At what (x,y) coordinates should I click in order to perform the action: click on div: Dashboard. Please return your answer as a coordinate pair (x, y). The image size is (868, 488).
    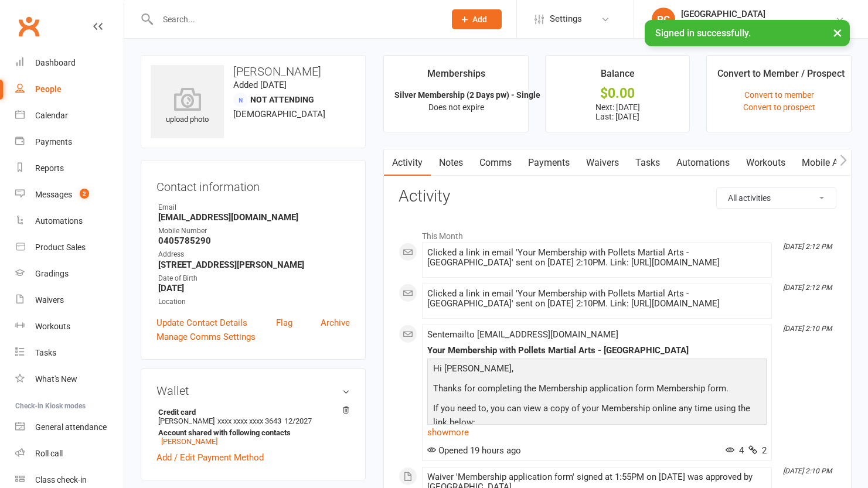
    Looking at the image, I should click on (55, 63).